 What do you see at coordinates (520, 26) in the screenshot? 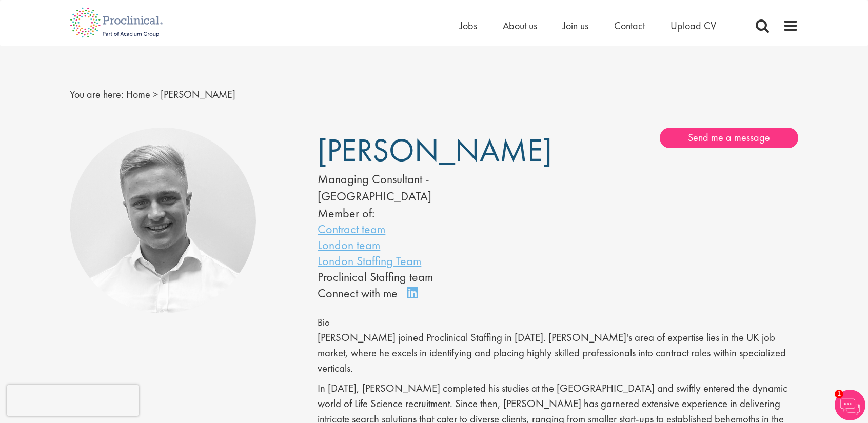
I see `span: About us` at bounding box center [520, 26].